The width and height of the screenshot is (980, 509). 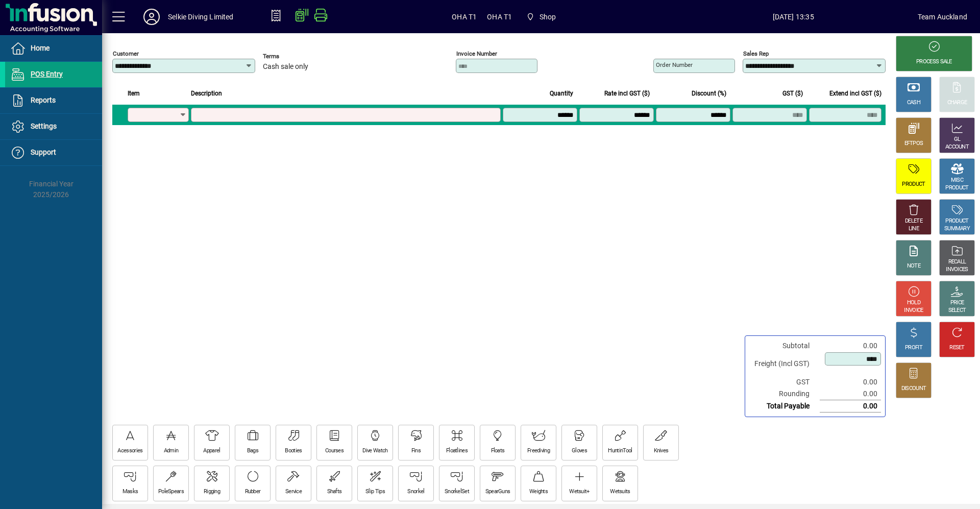 What do you see at coordinates (252, 491) in the screenshot?
I see `div: Rubber` at bounding box center [252, 491].